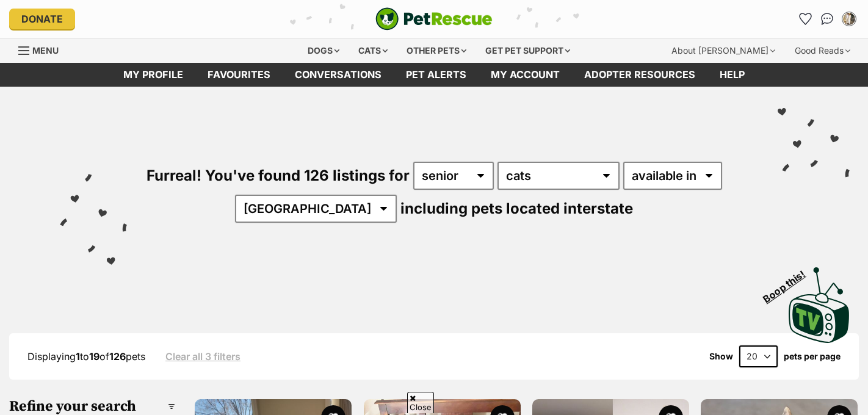 The height and width of the screenshot is (415, 868). What do you see at coordinates (338, 75) in the screenshot?
I see `a: conversations` at bounding box center [338, 75].